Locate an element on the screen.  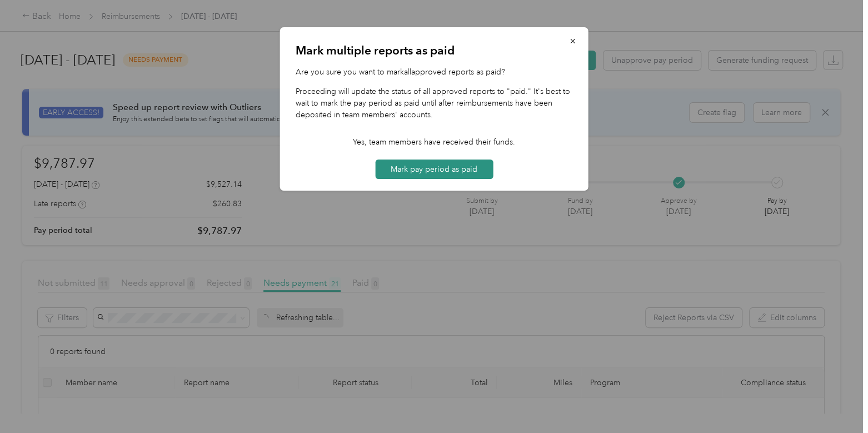
button: Mark pay period as paid is located at coordinates (434, 169).